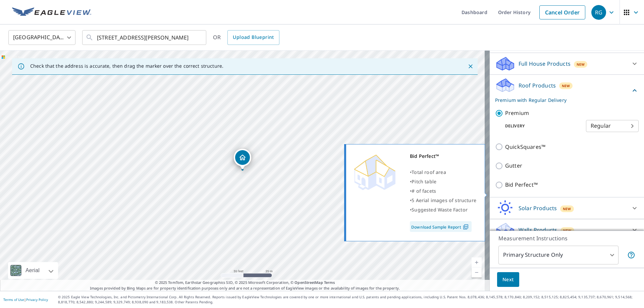  What do you see at coordinates (309, 282) in the screenshot?
I see `a: OpenStreetMap` at bounding box center [309, 282].